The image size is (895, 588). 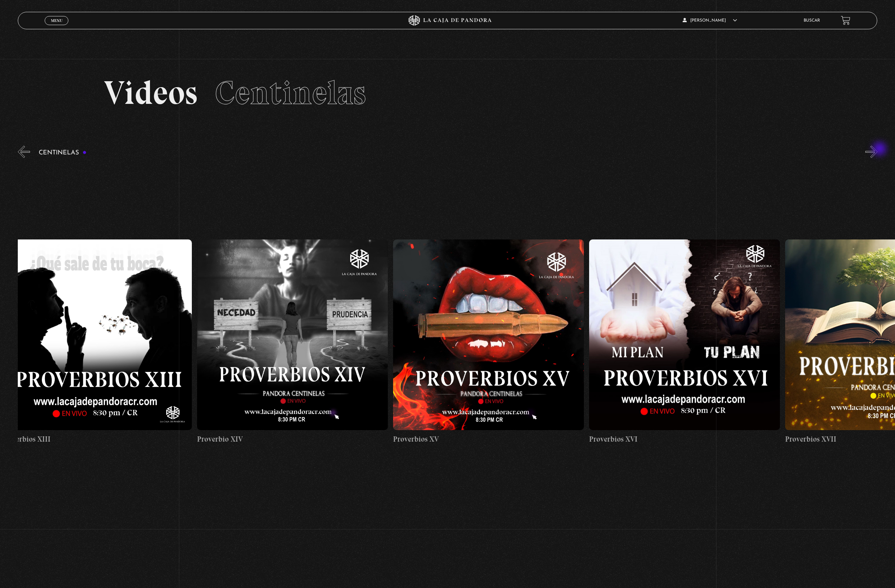 What do you see at coordinates (488, 342) in the screenshot?
I see `a: Proverbios XV` at bounding box center [488, 342].